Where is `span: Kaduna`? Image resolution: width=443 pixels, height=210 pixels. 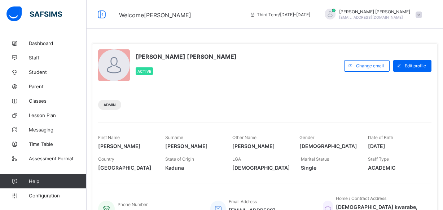 span: Kaduna is located at coordinates (193, 168).